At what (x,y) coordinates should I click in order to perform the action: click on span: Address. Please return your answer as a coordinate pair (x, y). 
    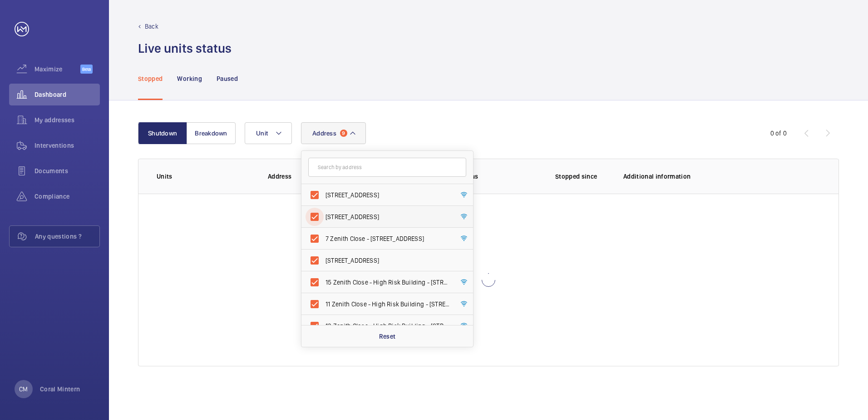
    Looking at the image, I should click on (324, 133).